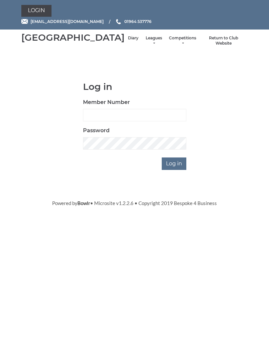 This screenshot has width=269, height=352. What do you see at coordinates (182, 41) in the screenshot?
I see `a: Competitions` at bounding box center [182, 41].